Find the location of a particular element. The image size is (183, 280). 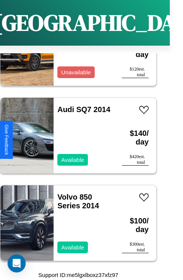

a: Volvo 850 Series 2014 is located at coordinates (78, 201).